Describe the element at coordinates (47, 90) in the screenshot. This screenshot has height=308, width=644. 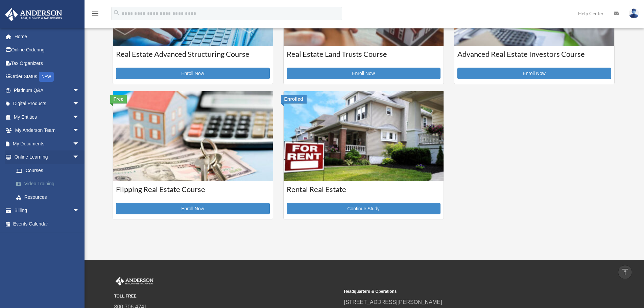
I see `a: Platinum Q&Aarrow_drop_down` at that location.